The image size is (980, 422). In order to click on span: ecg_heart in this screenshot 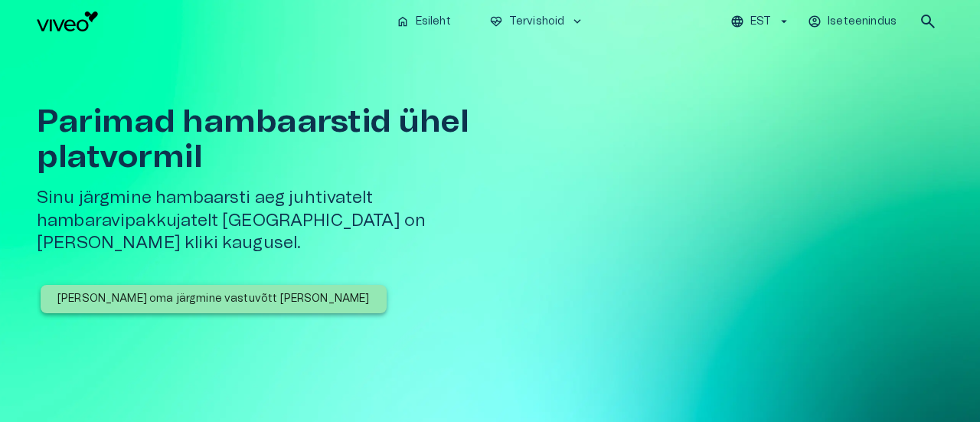, I will do `click(496, 21)`.